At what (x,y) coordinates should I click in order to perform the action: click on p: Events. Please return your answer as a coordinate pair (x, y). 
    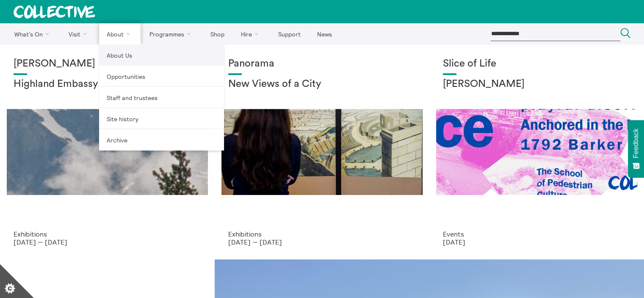
    Looking at the image, I should click on (536, 234).